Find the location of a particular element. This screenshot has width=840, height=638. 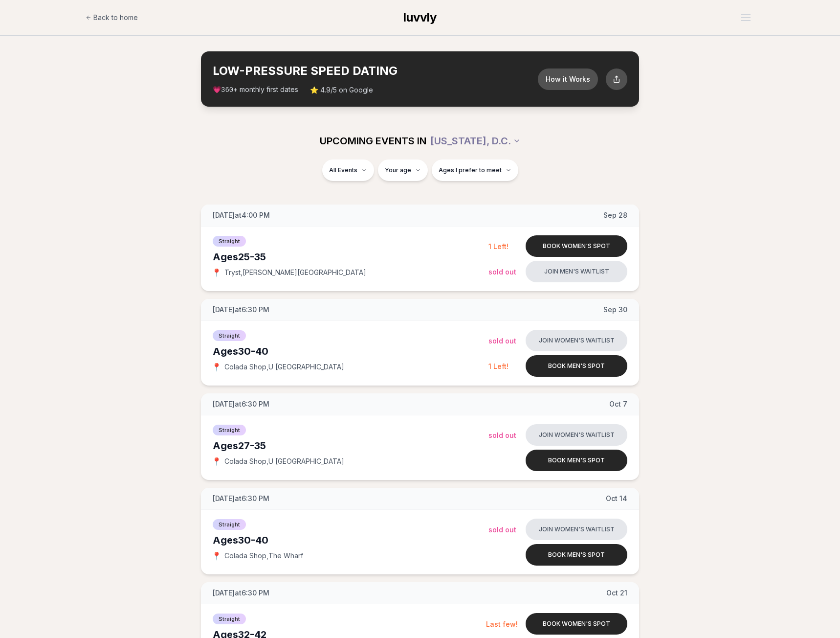

a: luvvly is located at coordinates (420, 17).